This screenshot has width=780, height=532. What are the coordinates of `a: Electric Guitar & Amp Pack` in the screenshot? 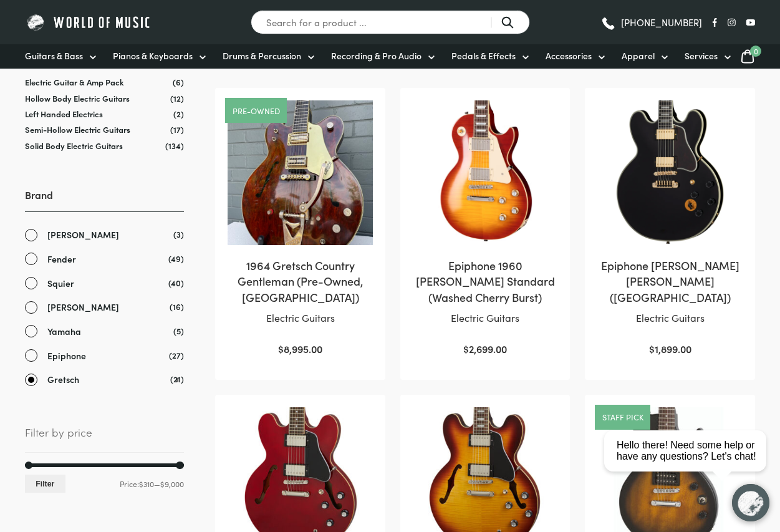 It's located at (74, 82).